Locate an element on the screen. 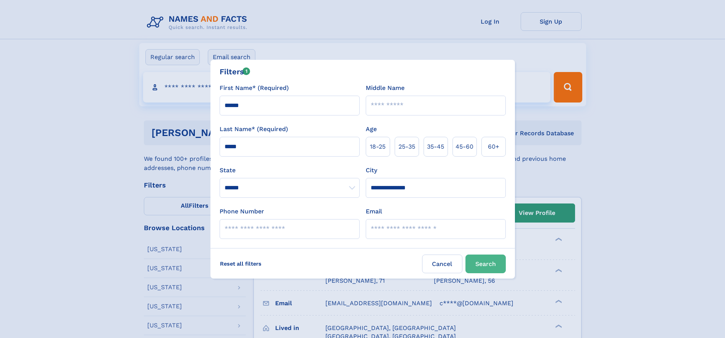 The width and height of the screenshot is (725, 338). div: Filters is located at coordinates (235, 72).